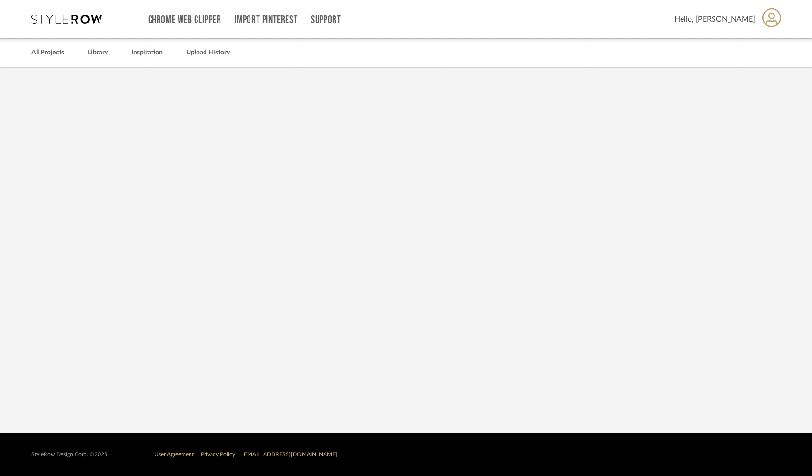  What do you see at coordinates (266, 20) in the screenshot?
I see `a: Import Pinterest` at bounding box center [266, 20].